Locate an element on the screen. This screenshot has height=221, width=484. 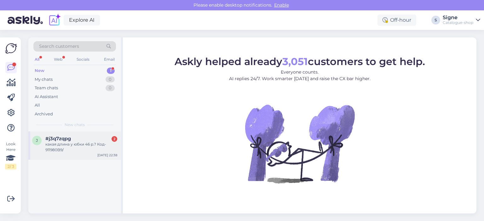
div: Off-hour is located at coordinates (396, 20).